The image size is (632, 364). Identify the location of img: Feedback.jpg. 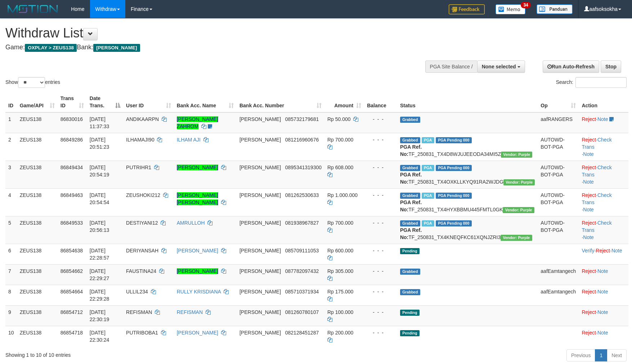
(466, 9).